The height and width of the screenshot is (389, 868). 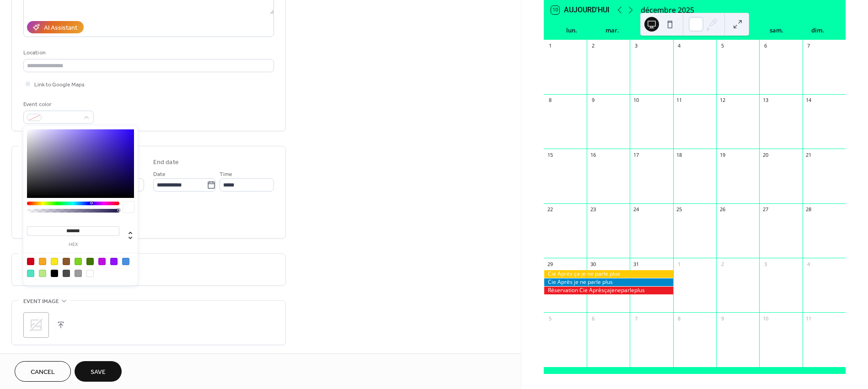 I want to click on div: mar., so click(x=612, y=31).